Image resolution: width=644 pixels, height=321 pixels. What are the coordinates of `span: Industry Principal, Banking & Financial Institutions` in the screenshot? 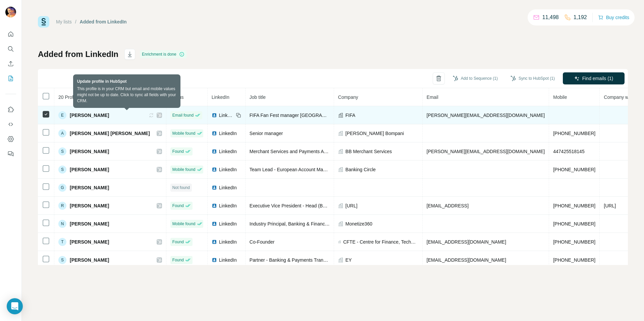 It's located at (301, 224).